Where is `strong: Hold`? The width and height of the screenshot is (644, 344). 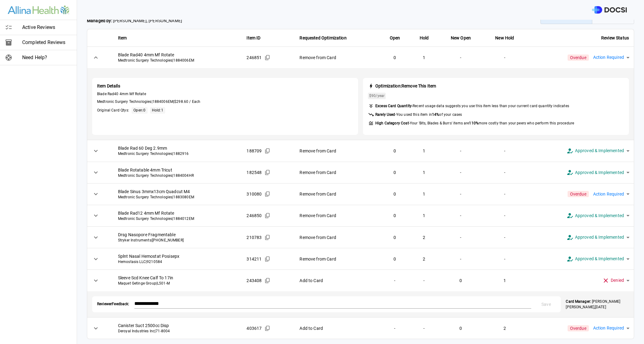
strong: Hold is located at coordinates (424, 38).